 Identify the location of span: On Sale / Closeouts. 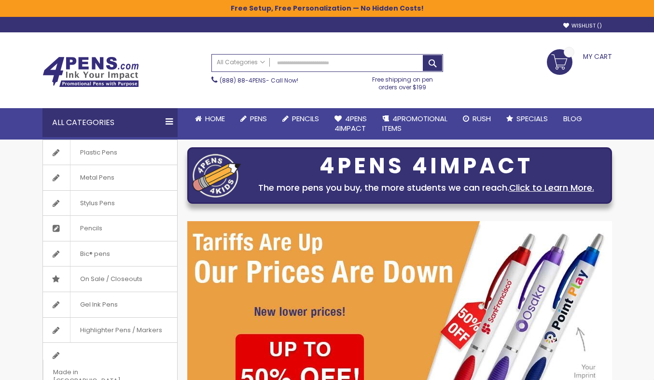
(111, 279).